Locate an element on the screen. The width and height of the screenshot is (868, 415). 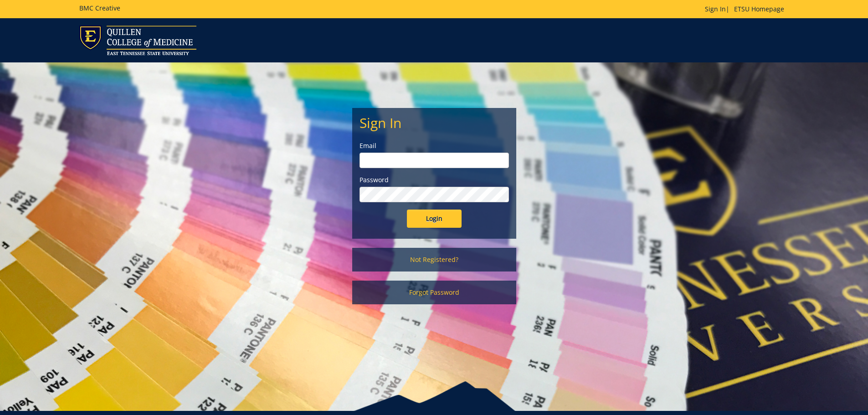
label: Email is located at coordinates (434, 146).